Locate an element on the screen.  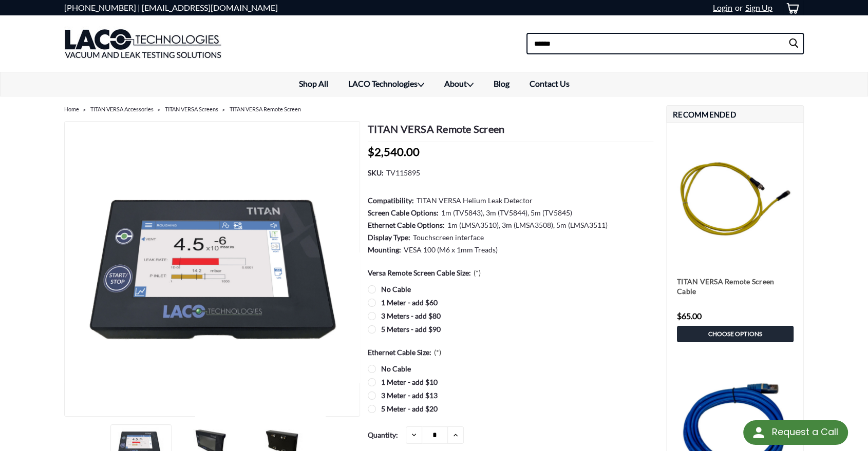
dt: Ethernet Cable Options: is located at coordinates (406, 225).